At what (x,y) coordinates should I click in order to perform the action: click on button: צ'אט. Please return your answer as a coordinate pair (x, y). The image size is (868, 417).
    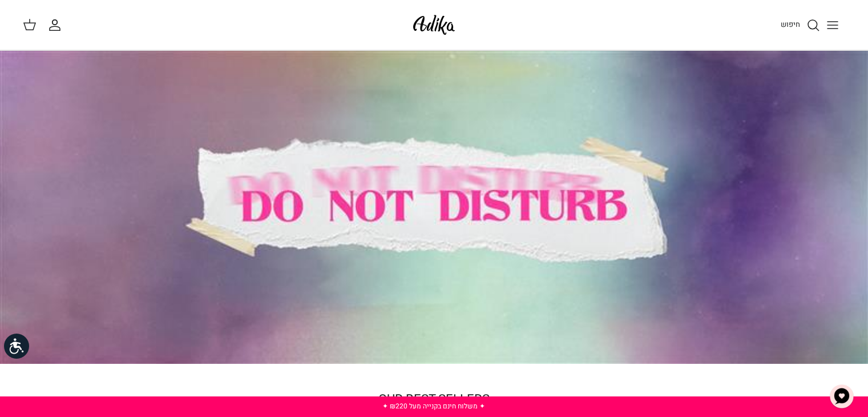
    Looking at the image, I should click on (842, 396).